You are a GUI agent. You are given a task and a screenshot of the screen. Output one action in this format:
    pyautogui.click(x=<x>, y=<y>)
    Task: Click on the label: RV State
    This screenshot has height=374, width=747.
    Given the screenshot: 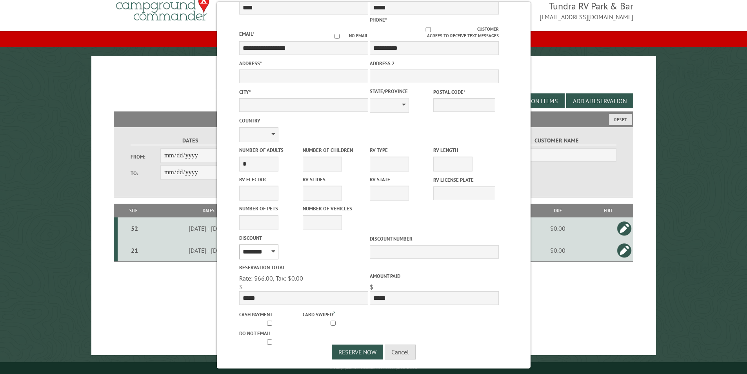 What is the action you would take?
    pyautogui.click(x=401, y=179)
    